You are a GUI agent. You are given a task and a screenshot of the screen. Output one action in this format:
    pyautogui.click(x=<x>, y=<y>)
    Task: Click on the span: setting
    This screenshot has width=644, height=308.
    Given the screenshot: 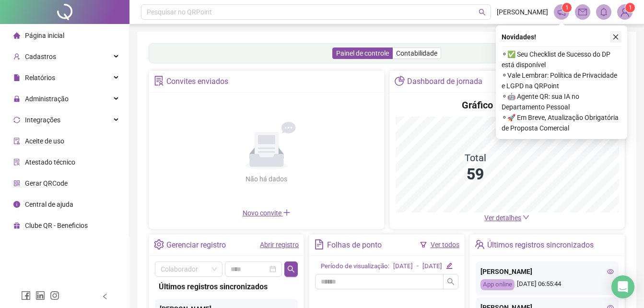 What is the action you would take?
    pyautogui.click(x=158, y=244)
    